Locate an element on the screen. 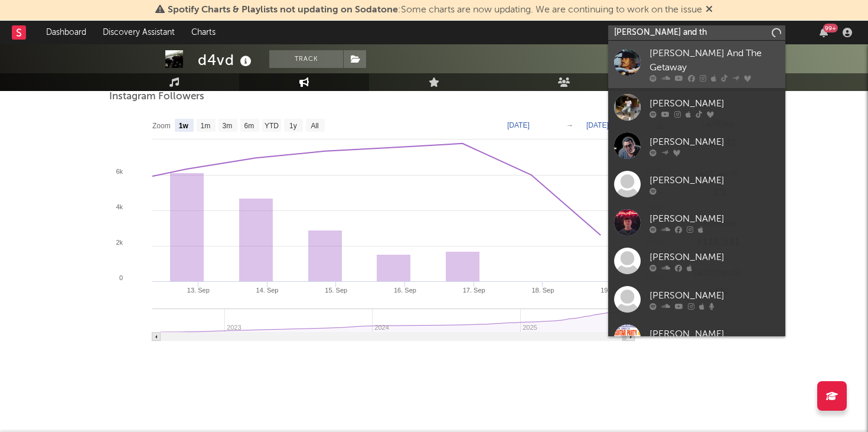 Image resolution: width=868 pixels, height=432 pixels. text: Zoom is located at coordinates (161, 126).